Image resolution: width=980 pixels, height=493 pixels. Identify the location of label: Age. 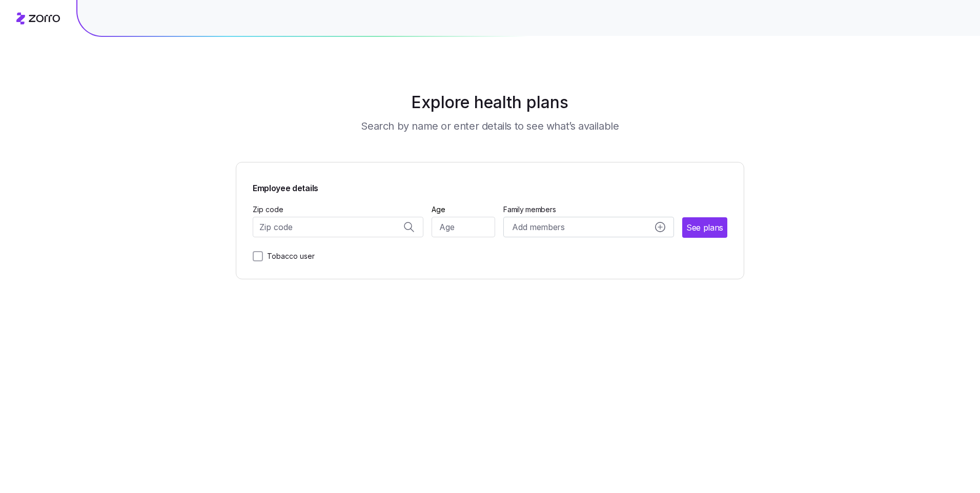
(438, 210).